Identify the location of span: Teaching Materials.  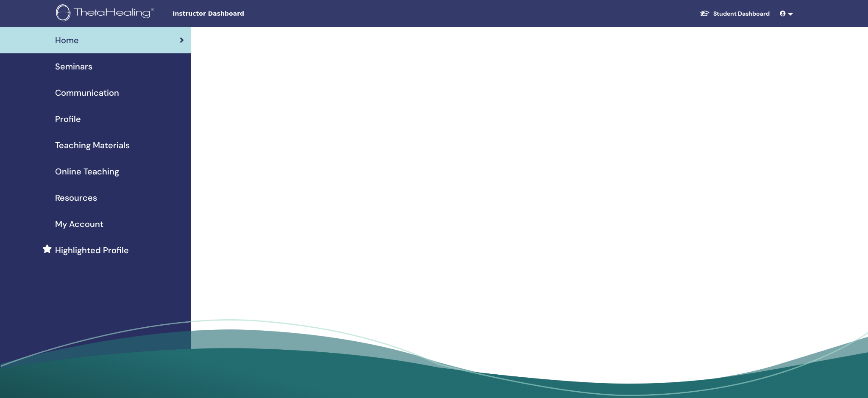
(92, 145).